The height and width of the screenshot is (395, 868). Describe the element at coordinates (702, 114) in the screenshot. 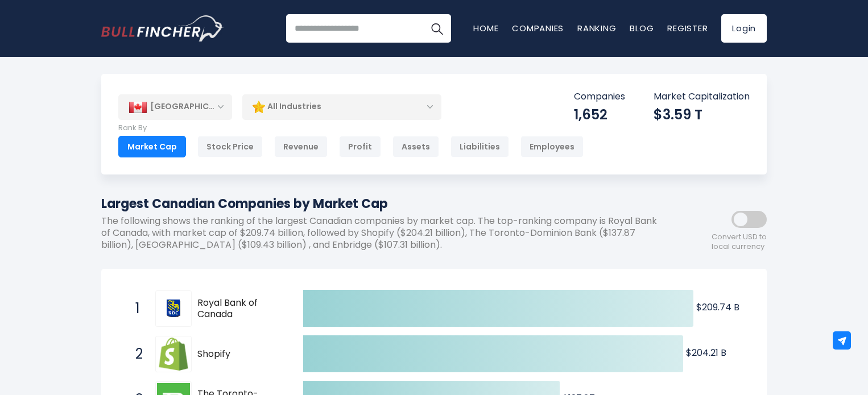

I see `div: $3.59 T` at that location.